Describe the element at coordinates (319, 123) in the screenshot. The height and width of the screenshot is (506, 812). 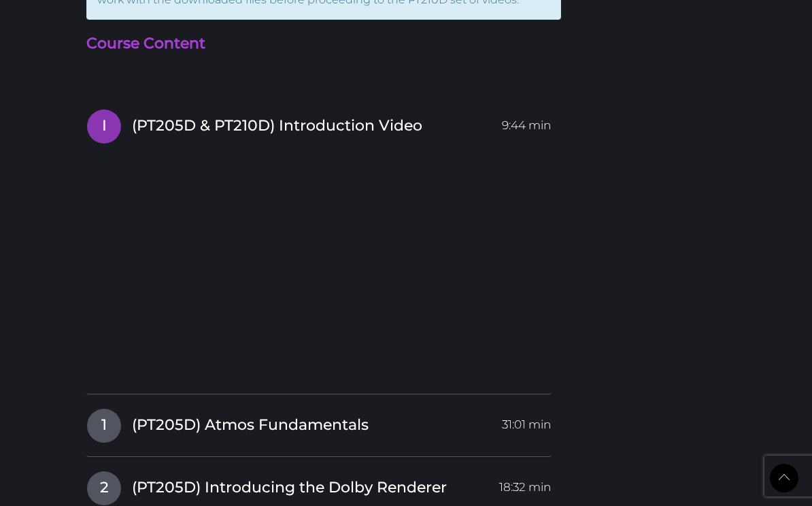
I see `a: I(PT205D & PT210D) Introduction Video9:44 min` at that location.